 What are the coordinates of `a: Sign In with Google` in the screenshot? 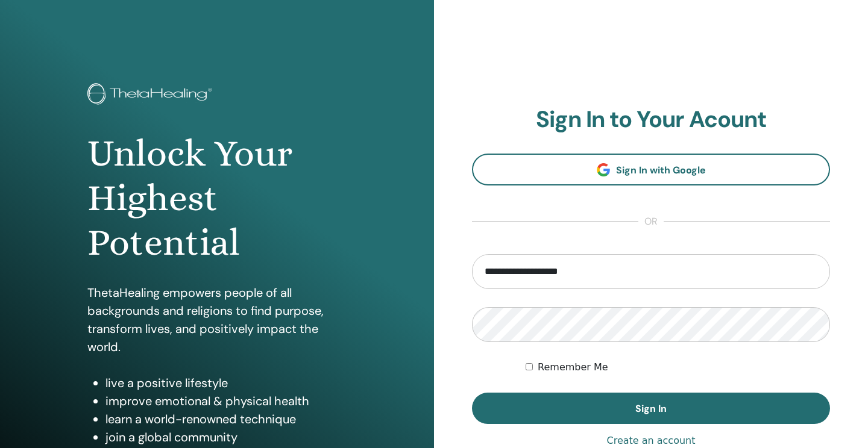 It's located at (651, 169).